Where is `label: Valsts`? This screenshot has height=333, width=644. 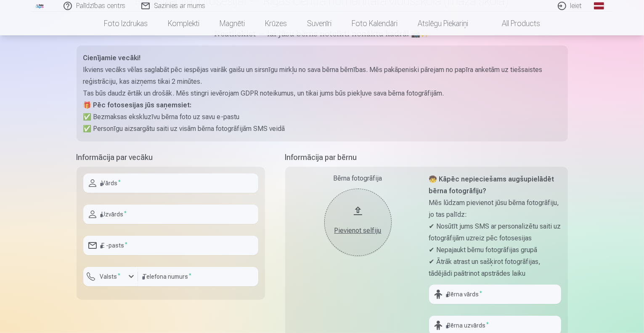 label: Valsts is located at coordinates (110, 277).